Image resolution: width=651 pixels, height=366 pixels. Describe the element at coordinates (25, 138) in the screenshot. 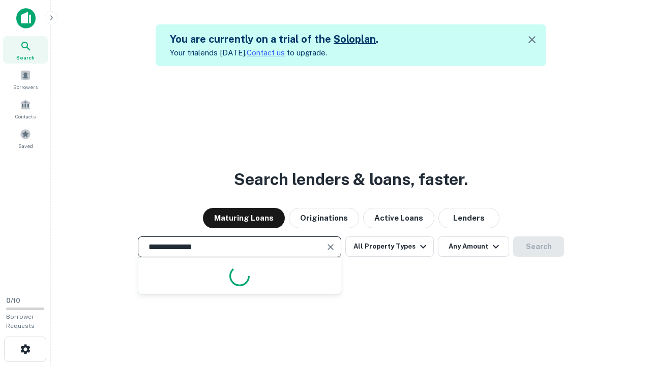

I see `div: Saved` at that location.